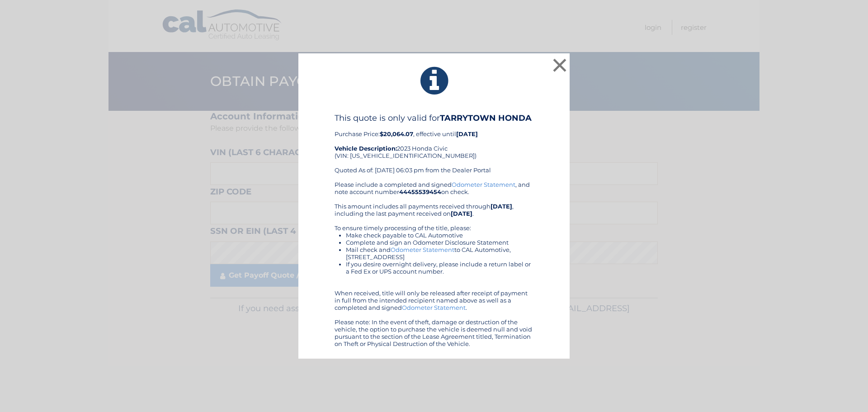 This screenshot has height=412, width=868. What do you see at coordinates (396, 134) in the screenshot?
I see `b: $20,064.07` at bounding box center [396, 134].